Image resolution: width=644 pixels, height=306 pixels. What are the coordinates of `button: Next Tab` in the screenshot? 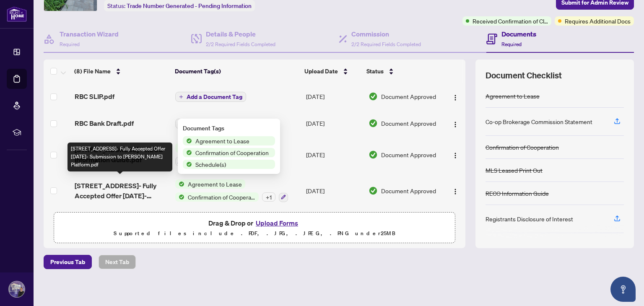 It's located at (117, 262).